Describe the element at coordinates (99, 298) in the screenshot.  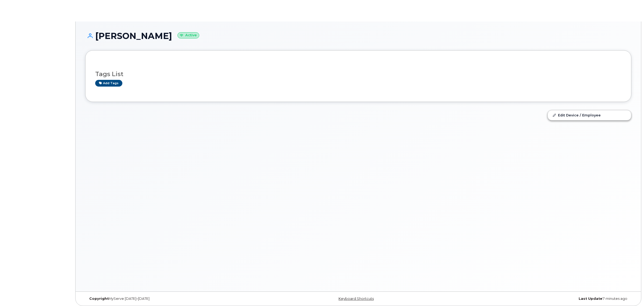
I see `strong: Copyright` at that location.